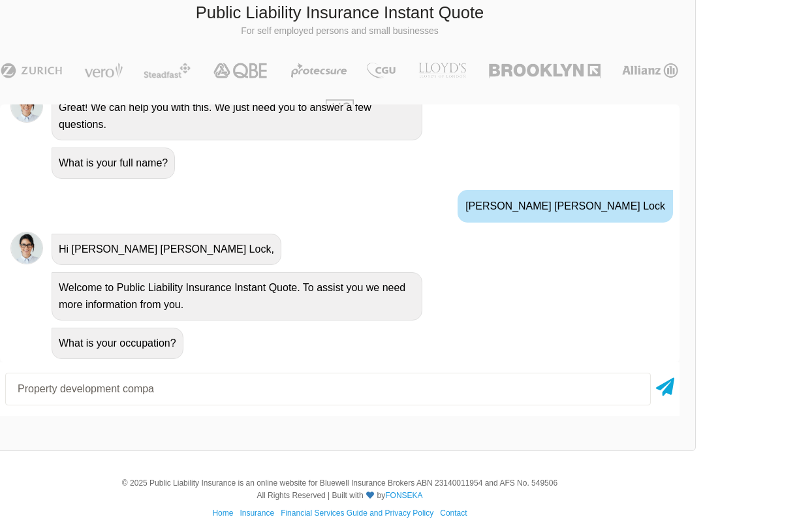 The height and width of the screenshot is (532, 797). I want to click on a: Home, so click(223, 513).